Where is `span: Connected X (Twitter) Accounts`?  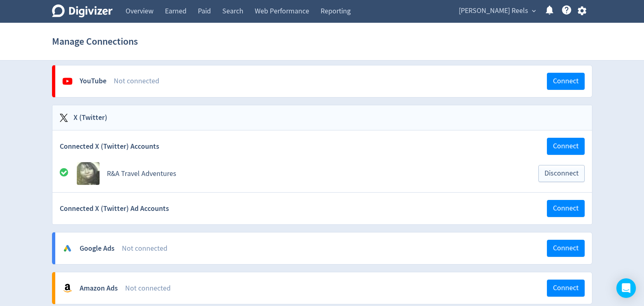 span: Connected X (Twitter) Accounts is located at coordinates (109, 146).